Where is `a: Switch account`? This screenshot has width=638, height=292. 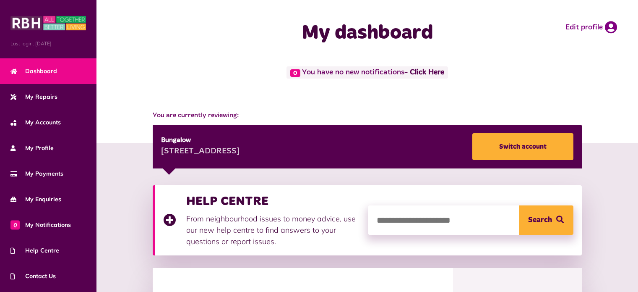
a: Switch account is located at coordinates (523, 146).